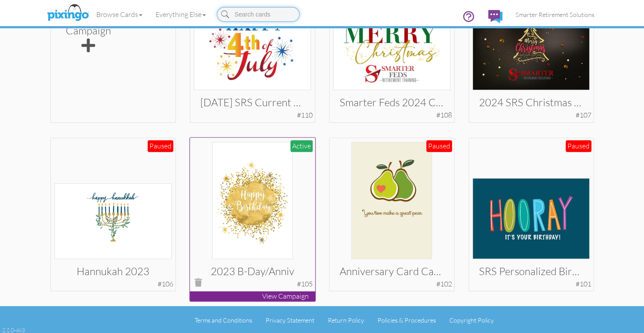 The image size is (644, 333). I want to click on div: #106, so click(165, 284).